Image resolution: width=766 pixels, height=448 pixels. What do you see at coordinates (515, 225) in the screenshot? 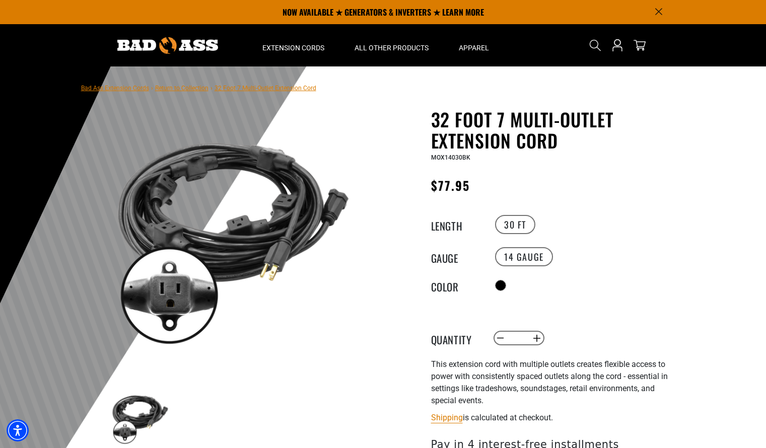
I see `label: 30 FT` at bounding box center [515, 225].